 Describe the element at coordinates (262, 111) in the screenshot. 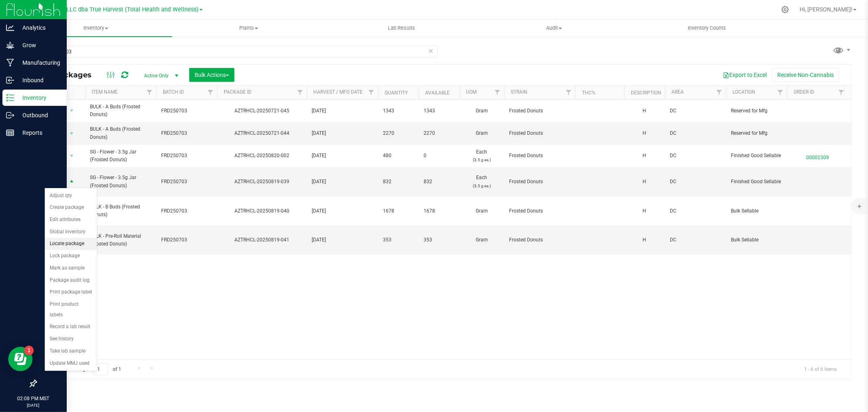

I see `div: AZTRHCL-20250721-045` at that location.